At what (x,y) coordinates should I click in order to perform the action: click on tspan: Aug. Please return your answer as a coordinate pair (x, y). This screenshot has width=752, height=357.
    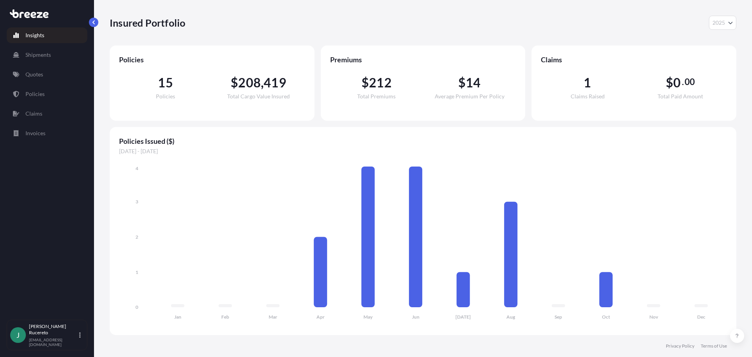
    Looking at the image, I should click on (511, 317).